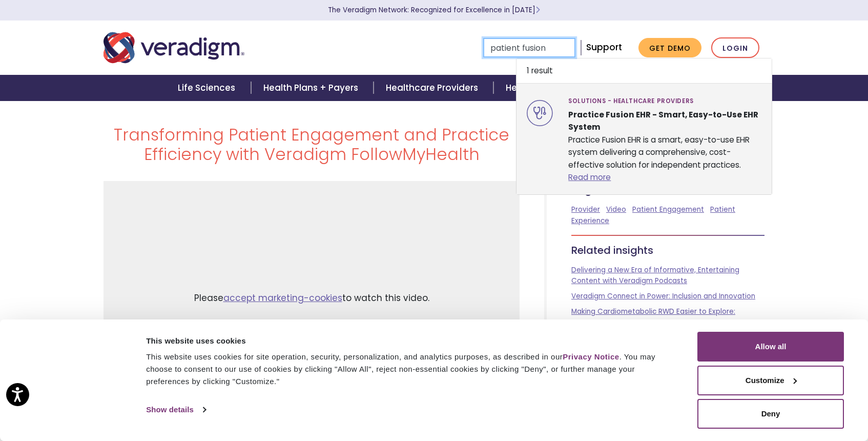 Image resolution: width=868 pixels, height=441 pixels. I want to click on a: Healthcare Providers, so click(434, 88).